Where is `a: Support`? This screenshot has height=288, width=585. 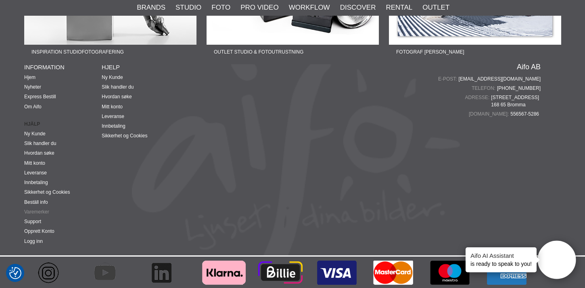
a: Support is located at coordinates (33, 222).